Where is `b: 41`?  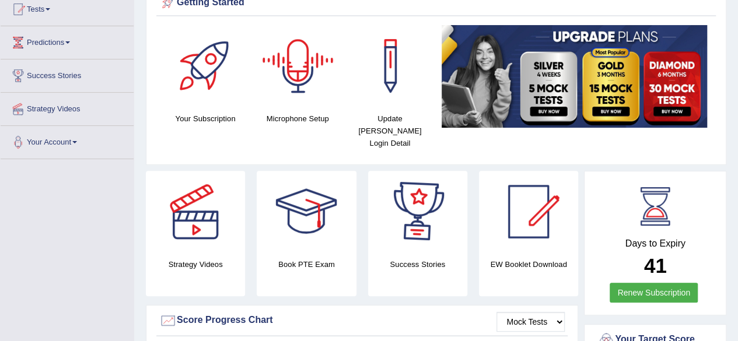
b: 41 is located at coordinates (655, 266).